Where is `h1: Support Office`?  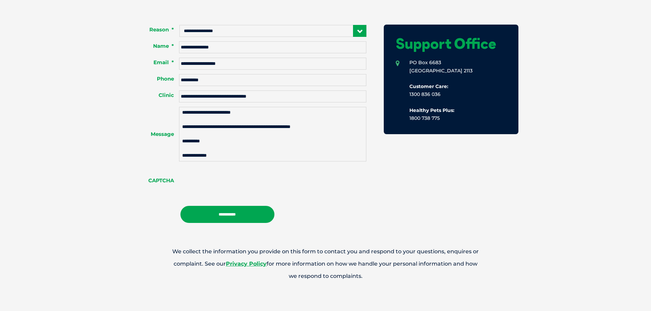
h1: Support Office is located at coordinates (451, 44).